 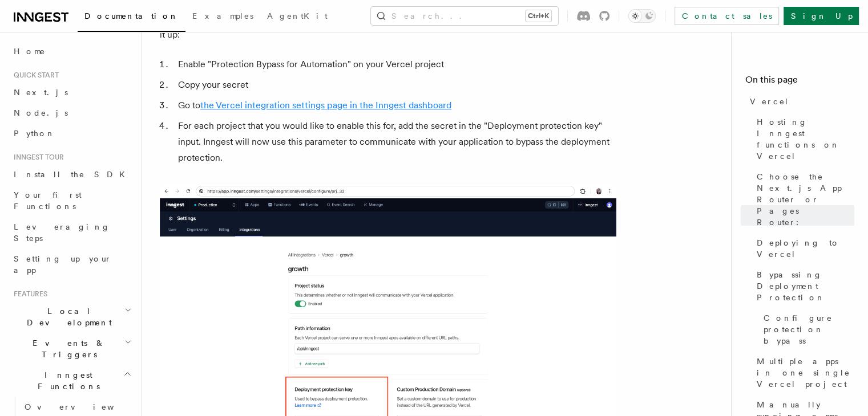 What do you see at coordinates (67, 381) in the screenshot?
I see `span: Inngest Functions` at bounding box center [67, 381].